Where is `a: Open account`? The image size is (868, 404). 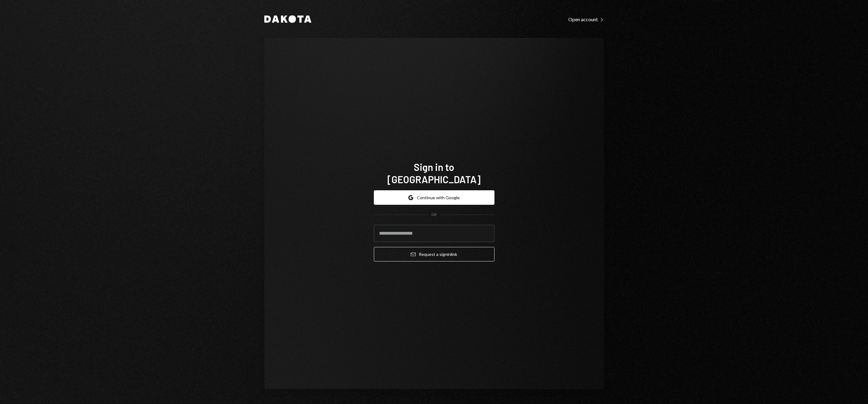 a: Open account is located at coordinates (586, 19).